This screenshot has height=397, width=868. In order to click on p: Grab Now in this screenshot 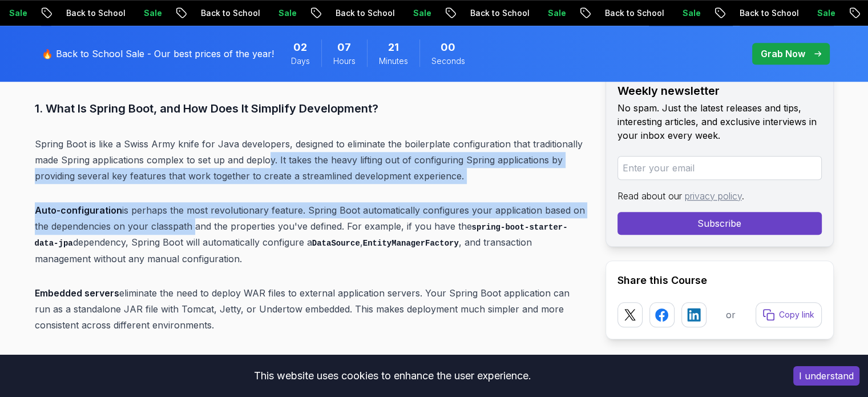, I will do `click(783, 54)`.